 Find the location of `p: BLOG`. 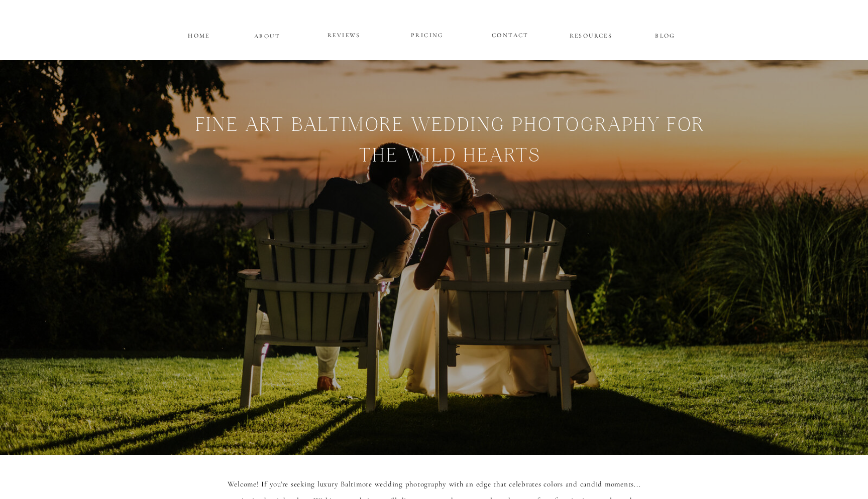

p: BLOG is located at coordinates (665, 34).